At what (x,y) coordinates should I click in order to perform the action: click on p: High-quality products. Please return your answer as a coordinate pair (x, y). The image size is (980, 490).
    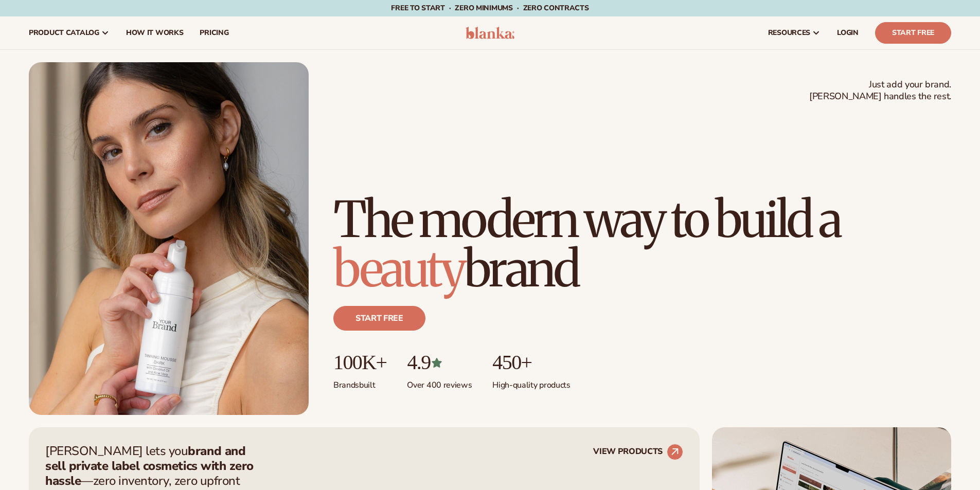
    Looking at the image, I should click on (531, 382).